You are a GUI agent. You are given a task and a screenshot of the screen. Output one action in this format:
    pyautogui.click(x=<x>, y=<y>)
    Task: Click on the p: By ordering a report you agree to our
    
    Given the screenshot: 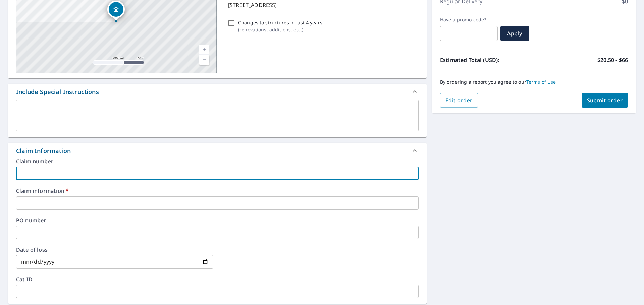 What is the action you would take?
    pyautogui.click(x=534, y=82)
    